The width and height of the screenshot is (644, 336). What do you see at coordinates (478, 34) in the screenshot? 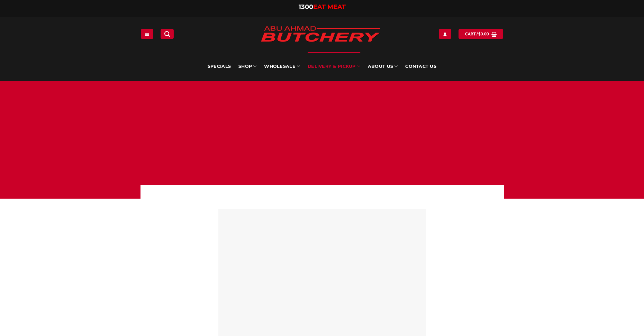
I see `span: Cart /` at bounding box center [478, 34].